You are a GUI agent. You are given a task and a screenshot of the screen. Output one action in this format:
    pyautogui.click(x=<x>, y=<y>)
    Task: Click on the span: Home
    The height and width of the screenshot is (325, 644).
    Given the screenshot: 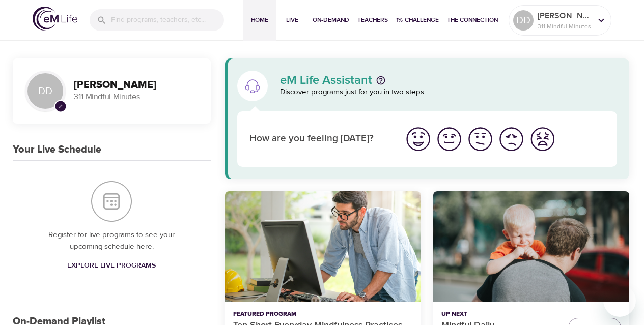 What is the action you would take?
    pyautogui.click(x=260, y=20)
    